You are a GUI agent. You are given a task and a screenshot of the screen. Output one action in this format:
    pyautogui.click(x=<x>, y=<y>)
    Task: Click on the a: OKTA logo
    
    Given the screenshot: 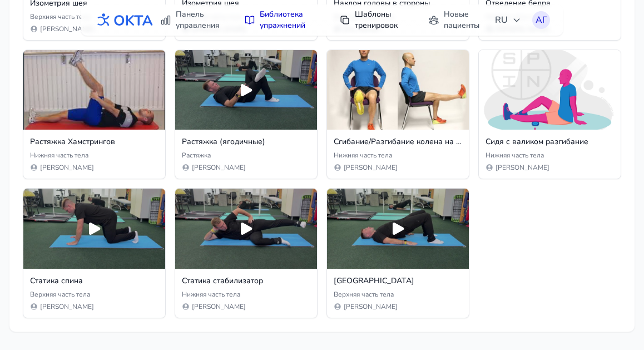 What is the action you would take?
    pyautogui.click(x=123, y=20)
    